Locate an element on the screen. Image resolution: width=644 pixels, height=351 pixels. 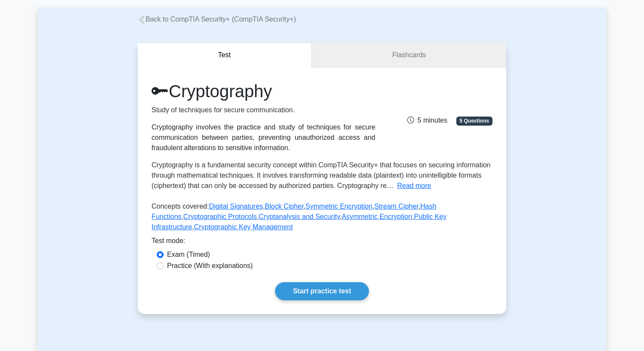
a: Symmetric Encryption is located at coordinates (339, 206).